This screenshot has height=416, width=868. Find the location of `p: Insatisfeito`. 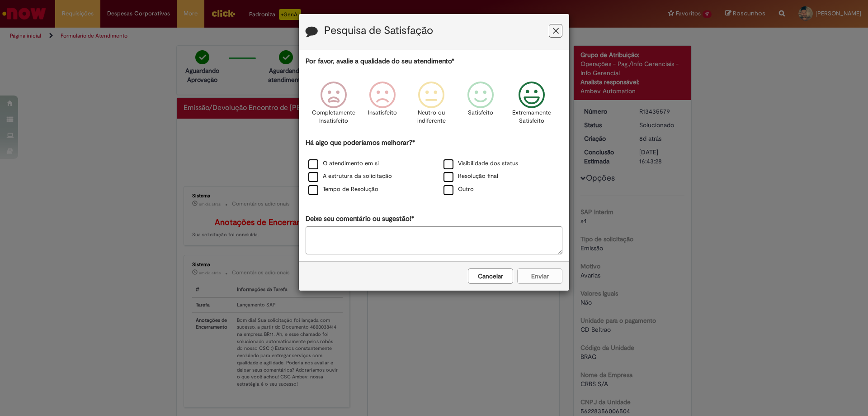

p: Insatisfeito is located at coordinates (382, 113).